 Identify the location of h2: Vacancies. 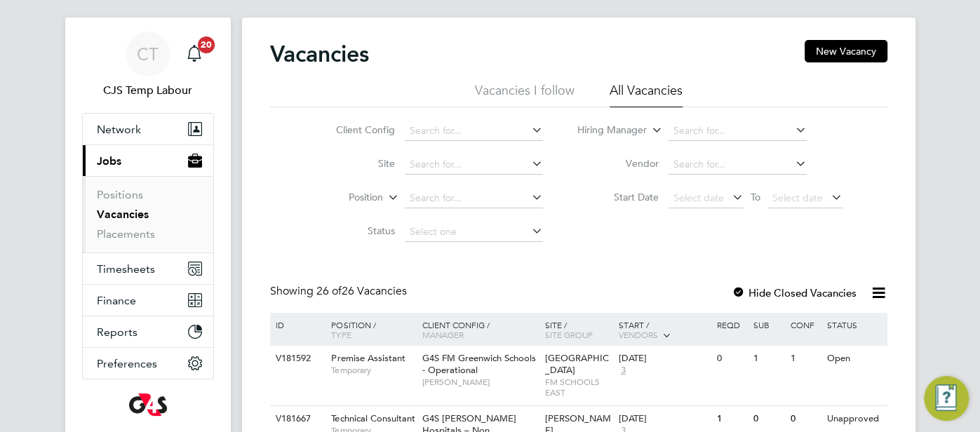
(319, 54).